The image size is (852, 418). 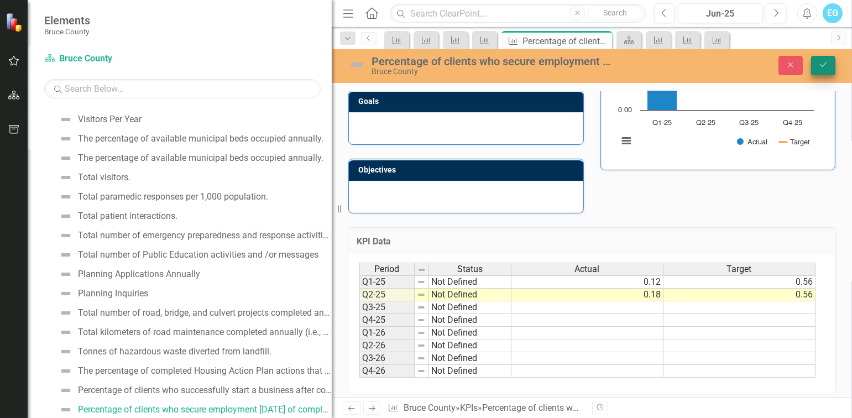 I want to click on td: Q2-26, so click(x=387, y=345).